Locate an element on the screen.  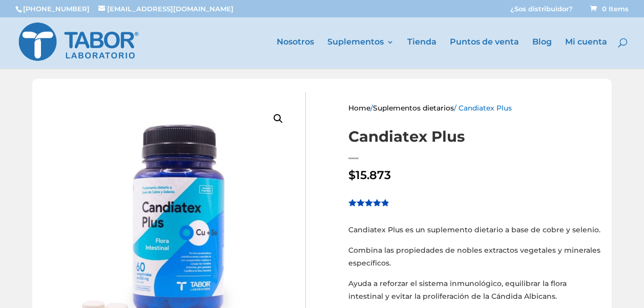
p: Candiatex Plus es un suplemento dietario a base de cobre y selenio. is located at coordinates (475, 234).